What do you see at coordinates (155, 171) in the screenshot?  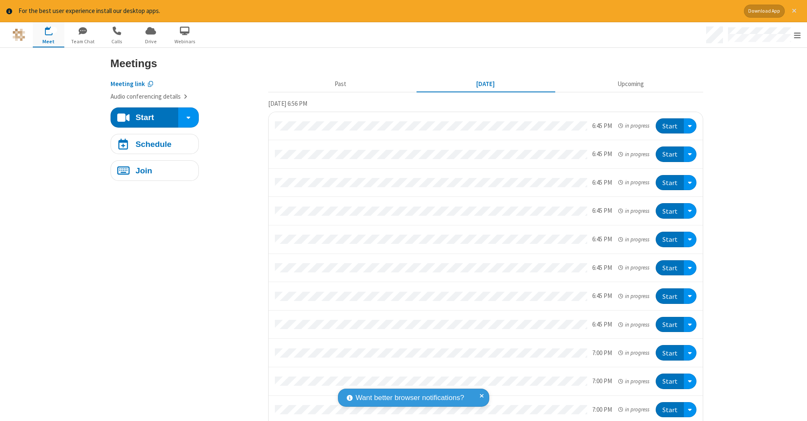 I see `button: Join` at bounding box center [155, 171].